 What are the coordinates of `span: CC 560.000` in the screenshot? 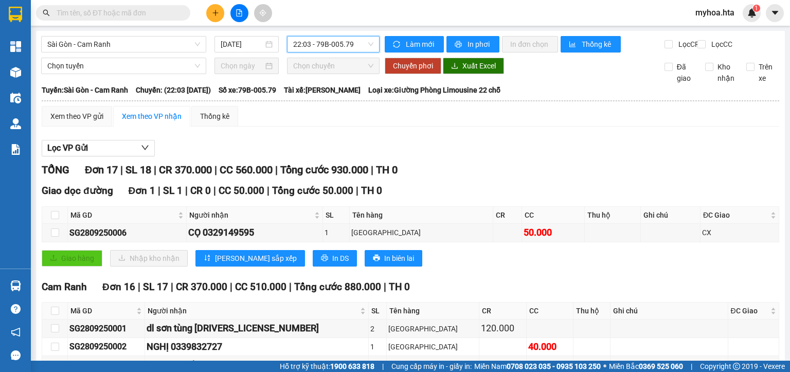 It's located at (246, 170).